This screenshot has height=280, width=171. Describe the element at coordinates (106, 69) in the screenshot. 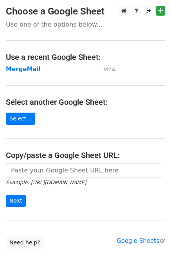

I see `a: View` at that location.